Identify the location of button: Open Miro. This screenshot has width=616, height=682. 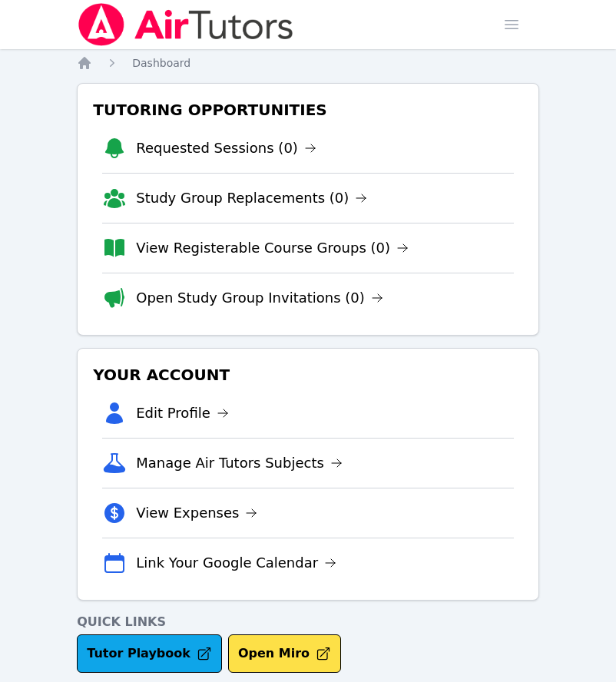
(284, 654).